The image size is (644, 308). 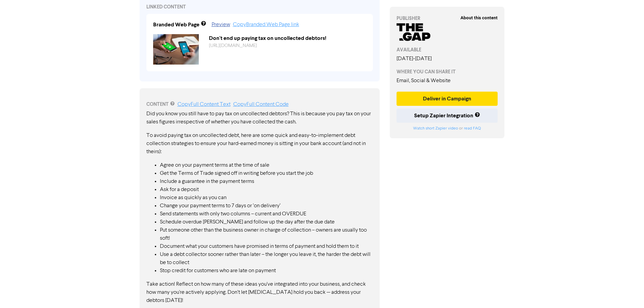 What do you see at coordinates (472, 128) in the screenshot?
I see `a: read FAQ` at bounding box center [472, 128].